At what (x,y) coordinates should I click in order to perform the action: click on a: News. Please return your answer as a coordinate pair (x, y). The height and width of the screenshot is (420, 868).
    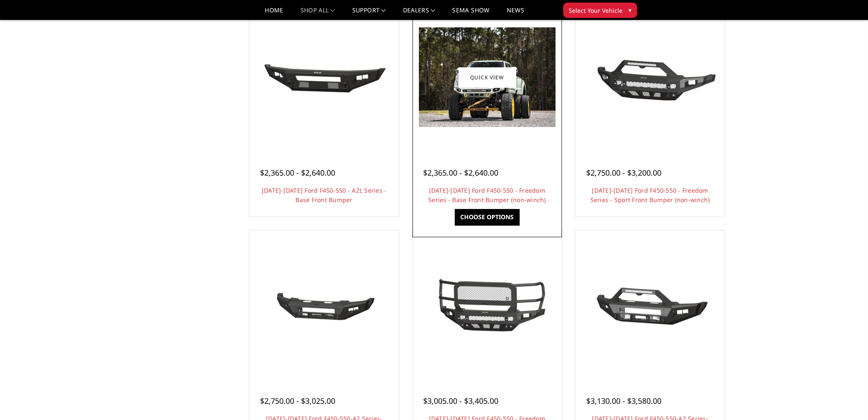
    Looking at the image, I should click on (515, 13).